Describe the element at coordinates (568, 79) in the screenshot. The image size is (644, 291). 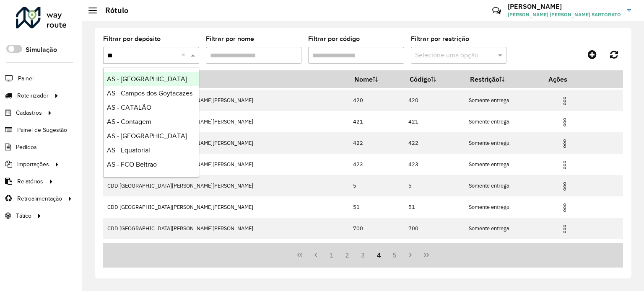
I see `th: Ações` at that location.